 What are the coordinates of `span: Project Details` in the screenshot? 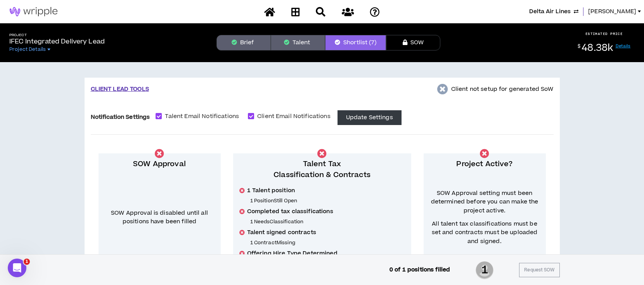 It's located at (27, 49).